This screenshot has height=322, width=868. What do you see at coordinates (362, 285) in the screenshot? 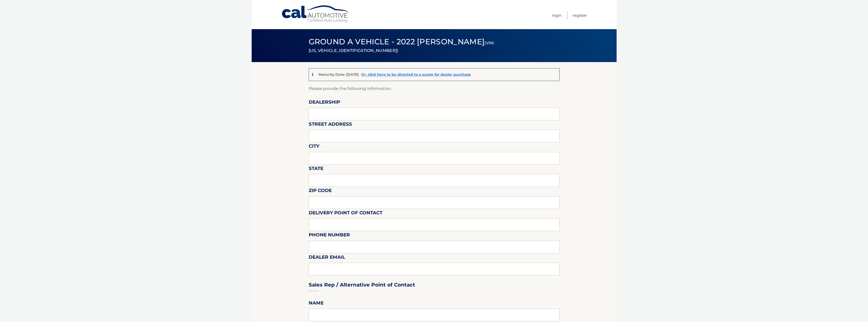
I see `h3: Sales Rep / Alternative Point of Contact` at bounding box center [362, 285].